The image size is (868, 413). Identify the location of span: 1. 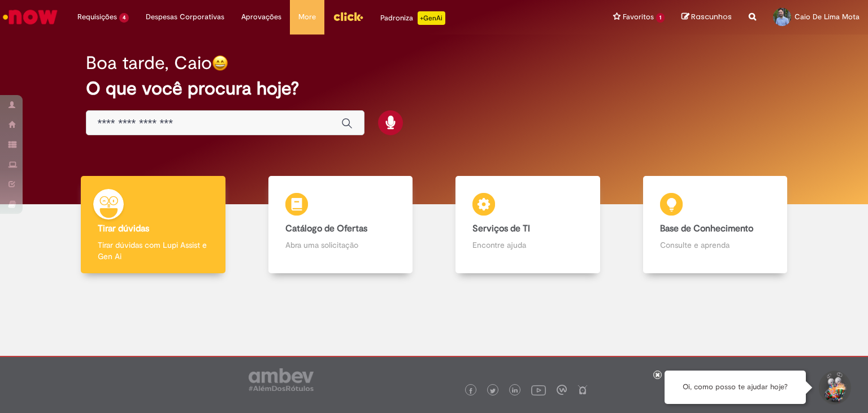
(660, 17).